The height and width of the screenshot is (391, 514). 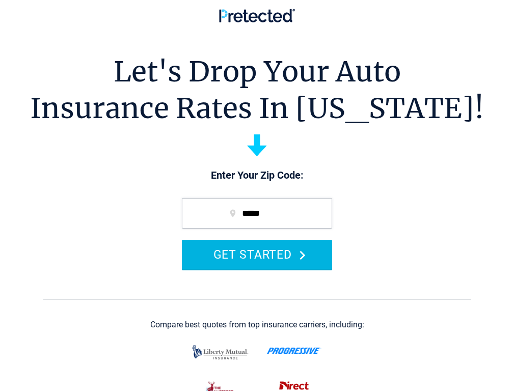 What do you see at coordinates (257, 213) in the screenshot?
I see `input: zip code` at bounding box center [257, 213].